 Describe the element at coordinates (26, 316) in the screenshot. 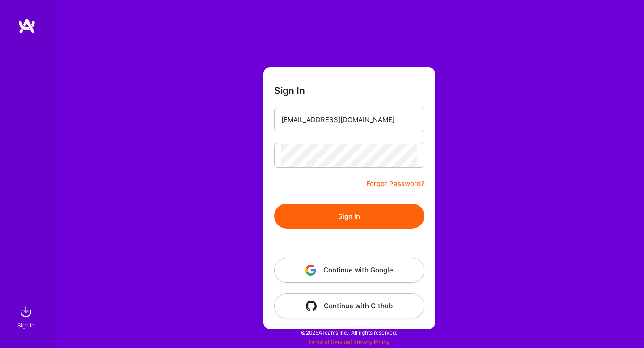

I see `a: sign inSign In` at that location.